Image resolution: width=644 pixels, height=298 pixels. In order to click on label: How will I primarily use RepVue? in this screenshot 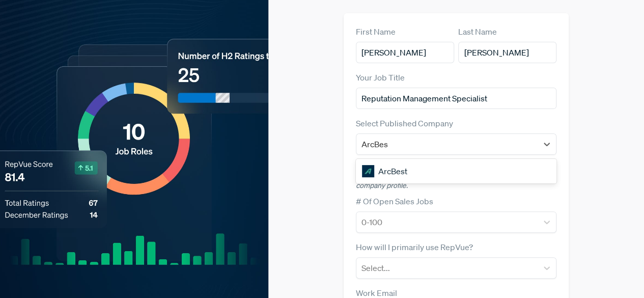, I will do `click(414, 247)`.